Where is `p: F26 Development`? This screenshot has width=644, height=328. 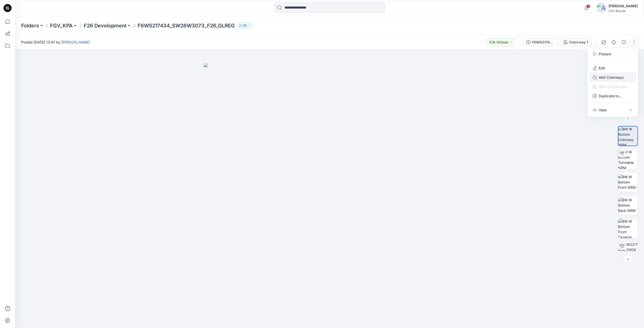 p: F26 Development is located at coordinates (105, 26).